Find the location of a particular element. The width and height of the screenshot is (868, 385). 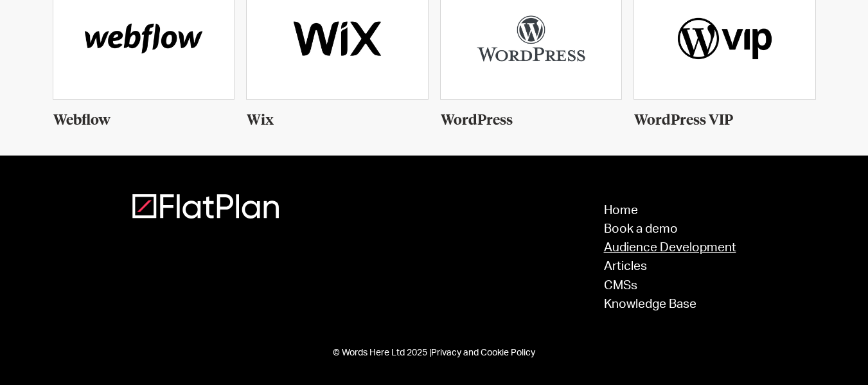

a: Privacy and Cookie Policy is located at coordinates (483, 353).